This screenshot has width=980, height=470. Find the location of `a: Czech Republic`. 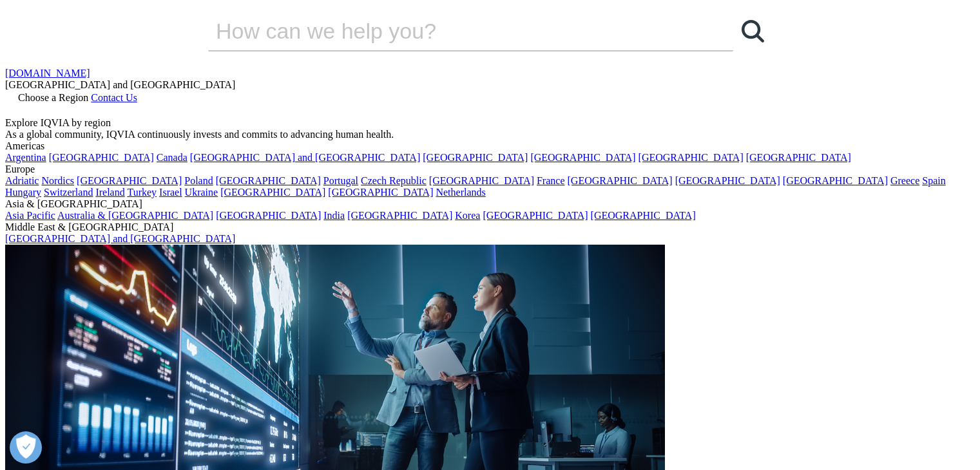

a: Czech Republic is located at coordinates (394, 180).